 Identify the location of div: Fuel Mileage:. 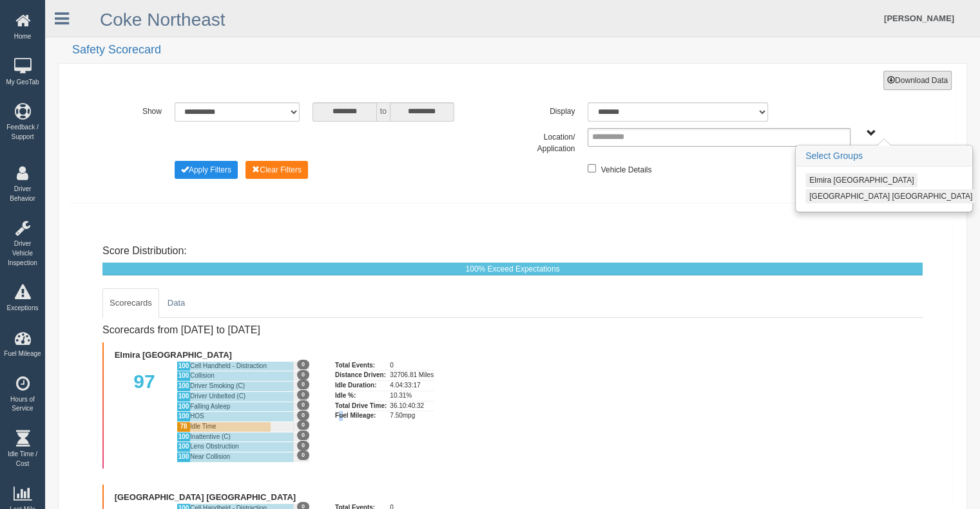
(361, 415).